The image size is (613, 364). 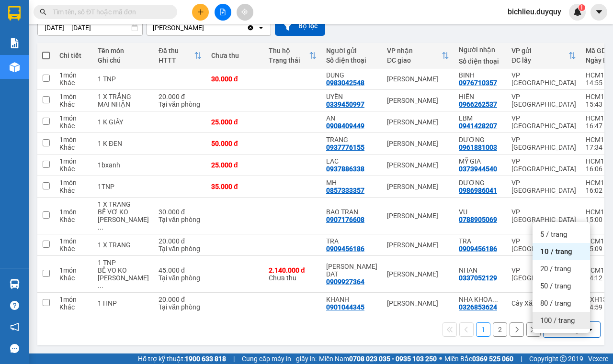 What do you see at coordinates (478, 190) in the screenshot?
I see `div: 0986986041` at bounding box center [478, 190].